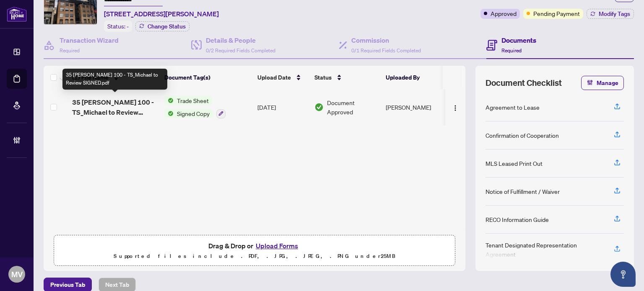 The image size is (644, 291). Describe the element at coordinates (622, 275) in the screenshot. I see `button: Open asap` at that location.